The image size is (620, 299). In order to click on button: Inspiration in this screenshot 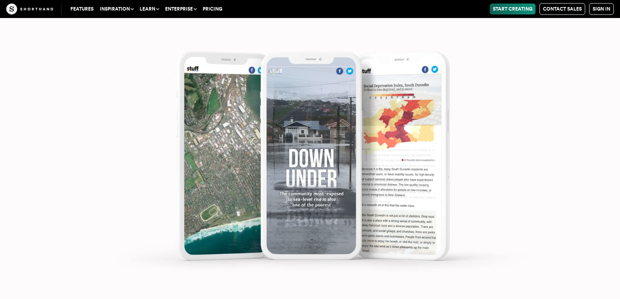, I will do `click(117, 9)`.